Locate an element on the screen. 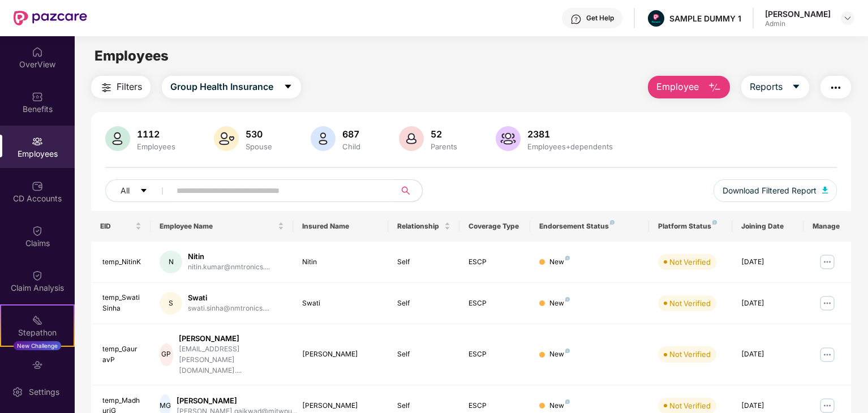 This screenshot has height=413, width=868. span: All is located at coordinates (125, 191).